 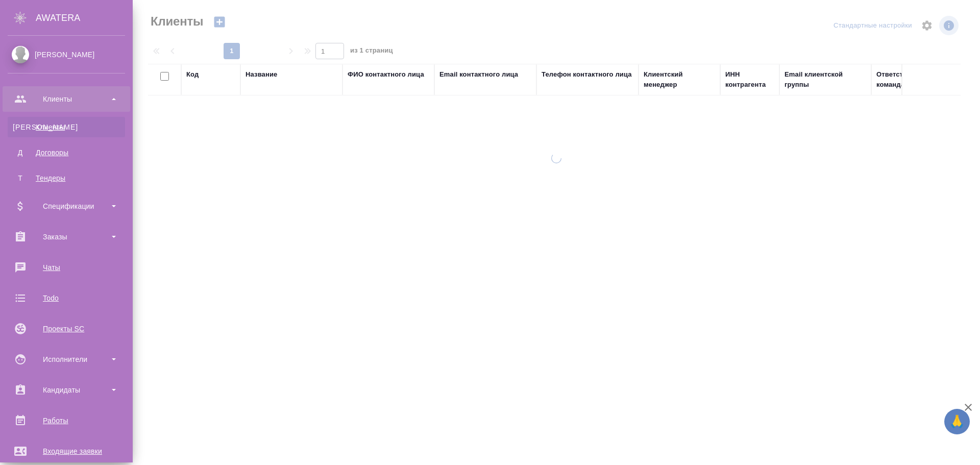 What do you see at coordinates (479, 75) in the screenshot?
I see `div: Email контактного лица` at bounding box center [479, 75].